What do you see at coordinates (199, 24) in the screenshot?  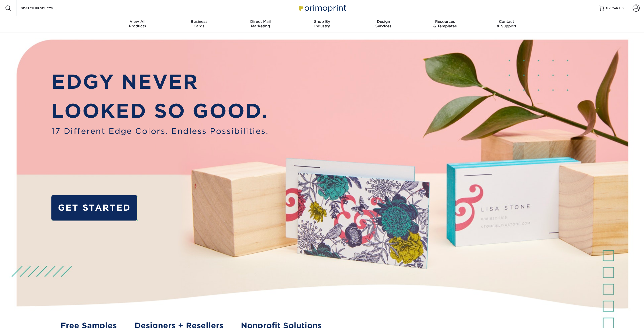 I see `div: Cards` at bounding box center [199, 24].